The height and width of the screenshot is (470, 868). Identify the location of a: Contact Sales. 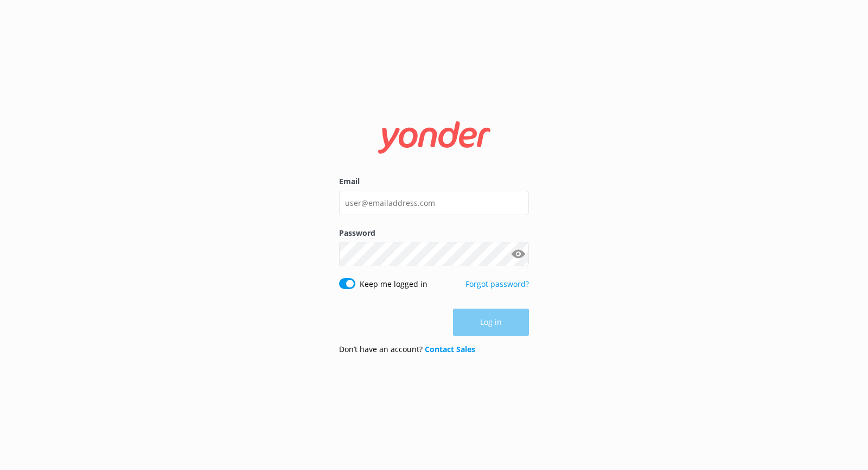
(450, 349).